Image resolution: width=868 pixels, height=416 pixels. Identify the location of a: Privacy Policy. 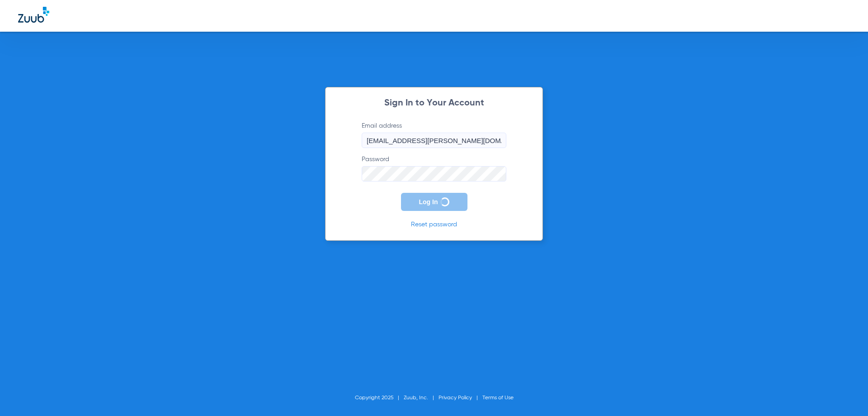
(455, 398).